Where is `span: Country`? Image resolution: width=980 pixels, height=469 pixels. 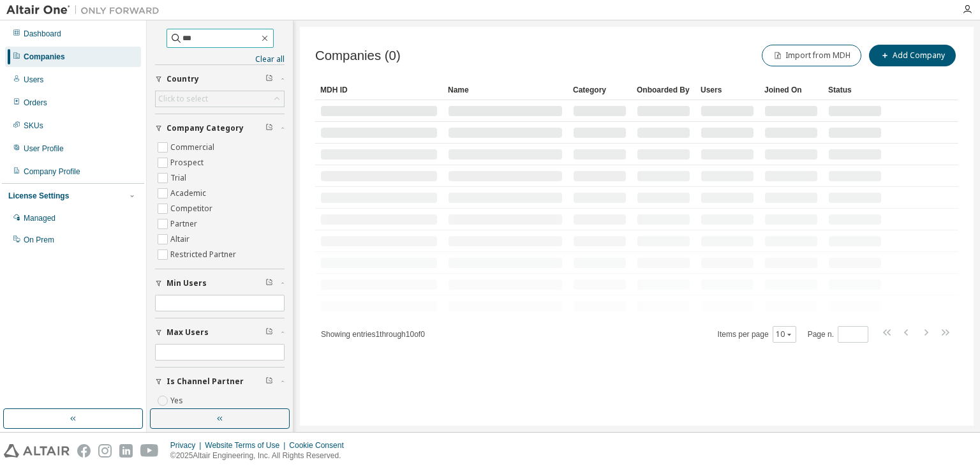
span: Country is located at coordinates (182, 79).